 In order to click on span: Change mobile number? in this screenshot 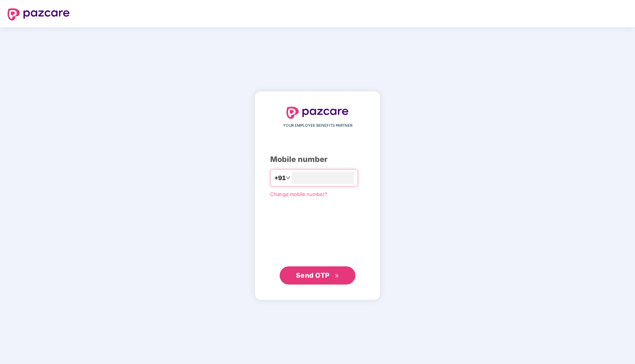, I will do `click(299, 194)`.